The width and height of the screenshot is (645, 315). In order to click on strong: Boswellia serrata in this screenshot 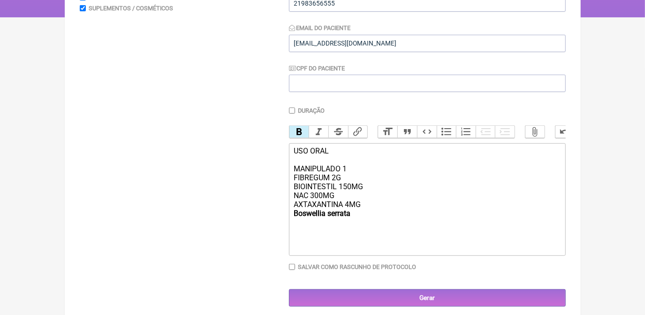, I will do `click(322, 213)`.